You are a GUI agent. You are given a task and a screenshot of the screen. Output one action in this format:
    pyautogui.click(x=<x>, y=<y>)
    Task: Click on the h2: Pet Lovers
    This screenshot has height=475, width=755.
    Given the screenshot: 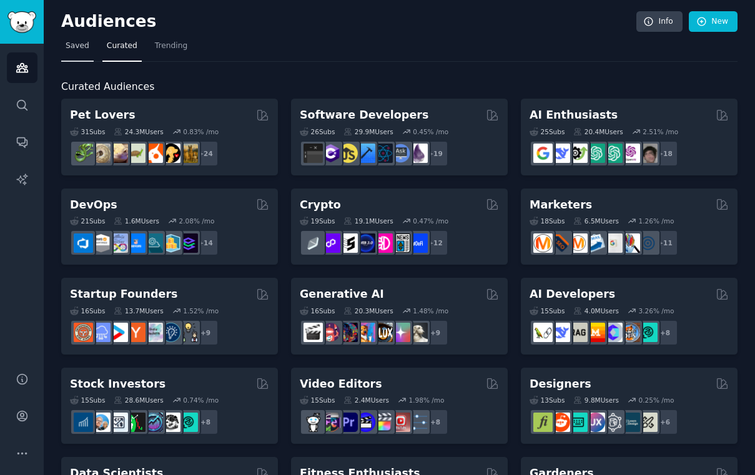 What is the action you would take?
    pyautogui.click(x=102, y=115)
    